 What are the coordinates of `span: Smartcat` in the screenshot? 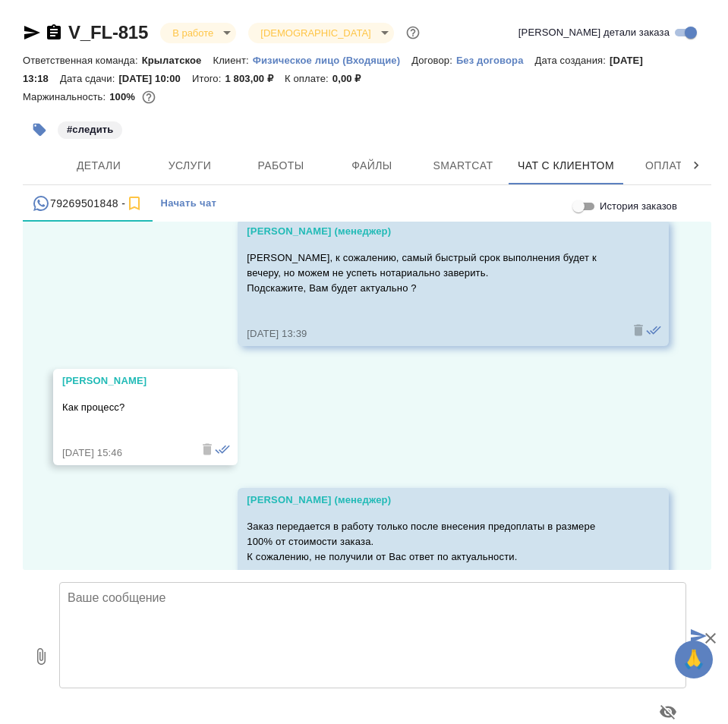 It's located at (463, 166).